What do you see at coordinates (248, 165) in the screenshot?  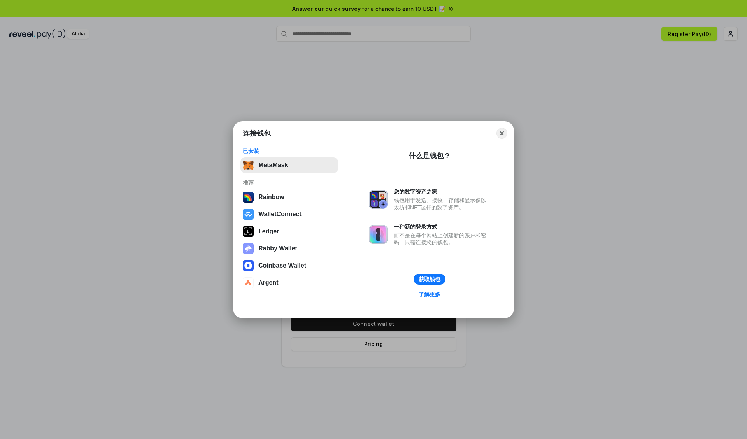 I see `img: svg+xml,%3Csvg%20fill%3D%22none%22%20height%3D%2233%22%20viewBox%3D%220%200%2035%2033%22%20width%...` at bounding box center [248, 165].